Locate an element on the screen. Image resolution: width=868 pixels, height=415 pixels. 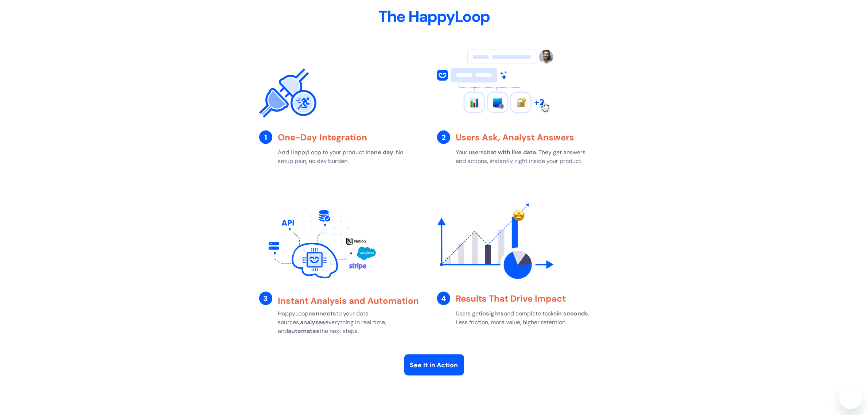
strong: in seconds is located at coordinates (572, 313).